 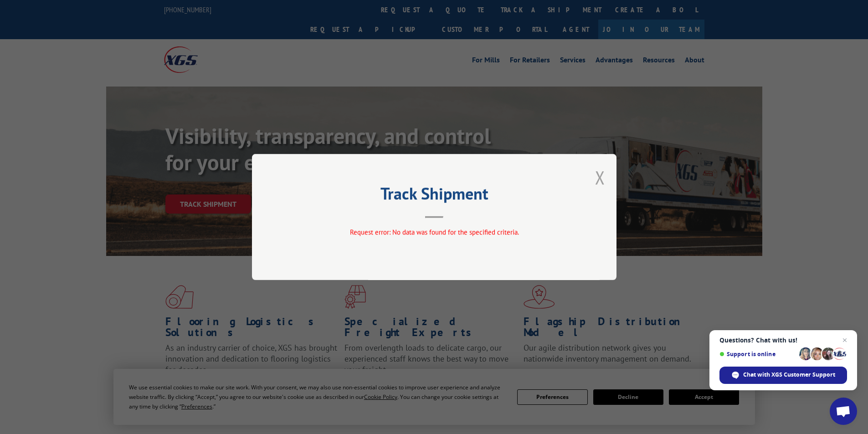 What do you see at coordinates (789, 374) in the screenshot?
I see `span: Chat with XGS Customer Support` at bounding box center [789, 374].